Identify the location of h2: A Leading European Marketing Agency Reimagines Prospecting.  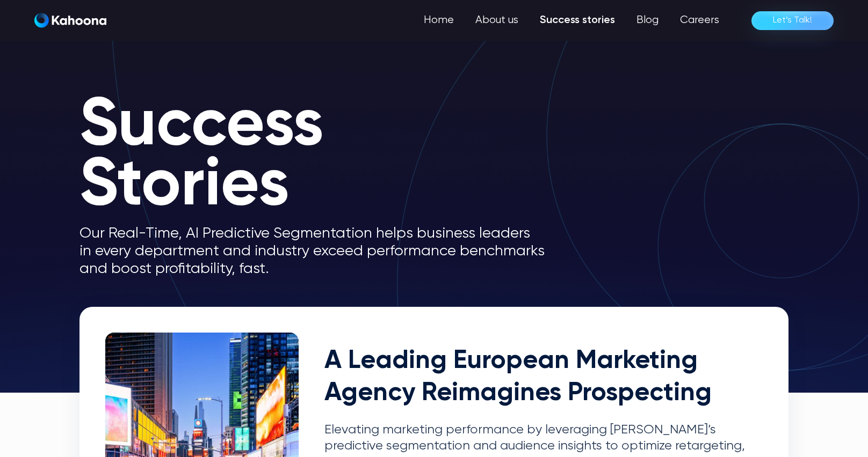
(543, 377).